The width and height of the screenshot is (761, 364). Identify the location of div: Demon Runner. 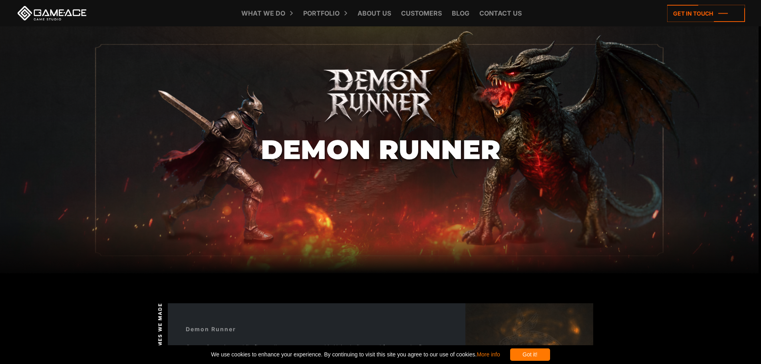
(211, 329).